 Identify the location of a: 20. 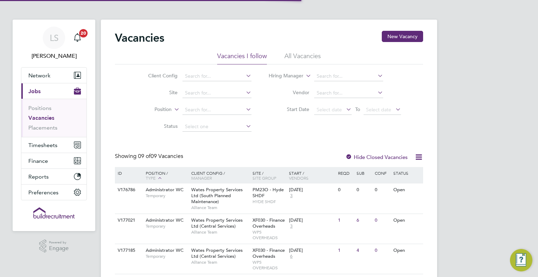
(77, 38).